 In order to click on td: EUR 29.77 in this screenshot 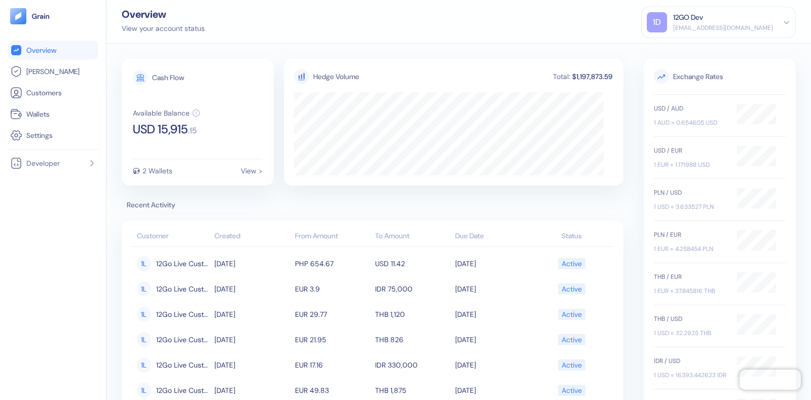, I will do `click(333, 314)`.